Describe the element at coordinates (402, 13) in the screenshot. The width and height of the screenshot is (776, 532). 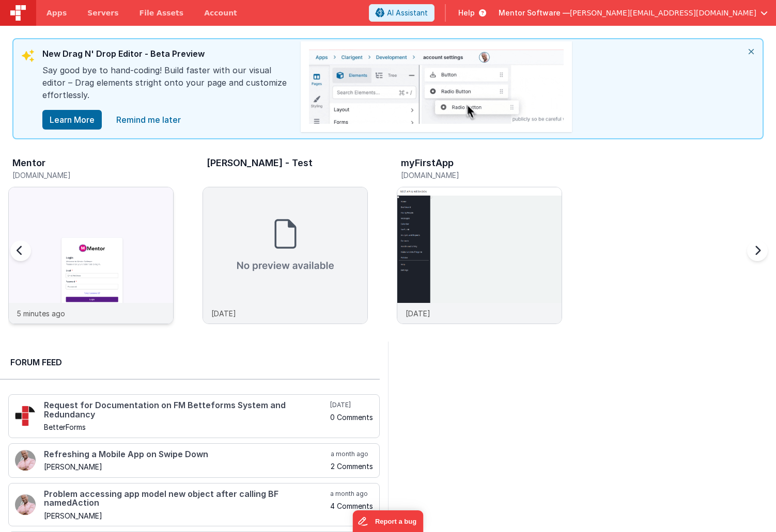
I see `button: AI Assistant` at that location.